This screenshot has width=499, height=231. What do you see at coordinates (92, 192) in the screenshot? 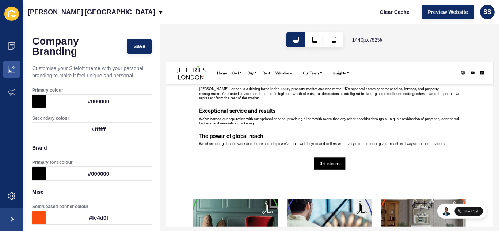
I see `p: Misc` at bounding box center [92, 192].